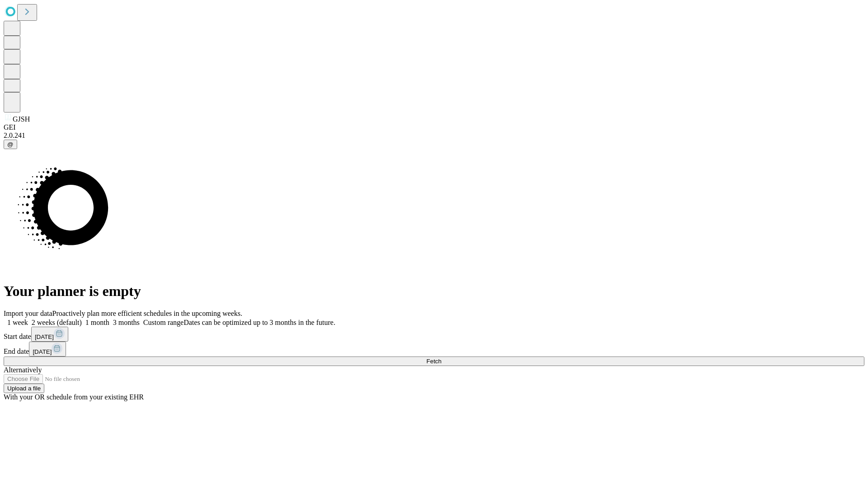 Image resolution: width=868 pixels, height=488 pixels. What do you see at coordinates (97, 322) in the screenshot?
I see `span: 1 month` at bounding box center [97, 322].